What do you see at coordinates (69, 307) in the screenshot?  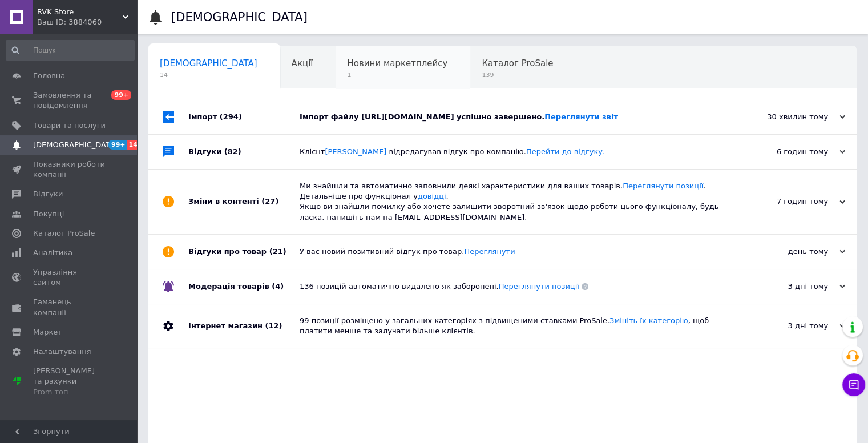 I see `span: Гаманець компанії` at bounding box center [69, 307].